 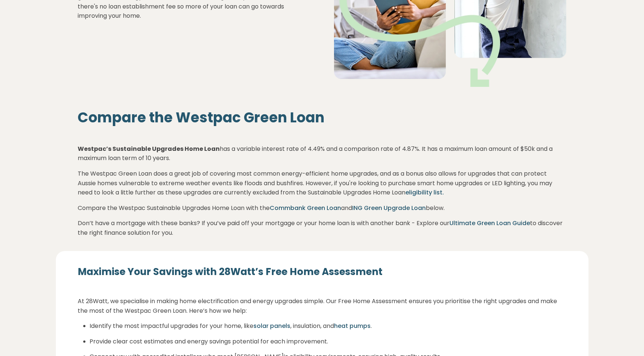 I want to click on h4: Maximise Your Savings with 28Watt’s Free Home Assessment, so click(x=322, y=272).